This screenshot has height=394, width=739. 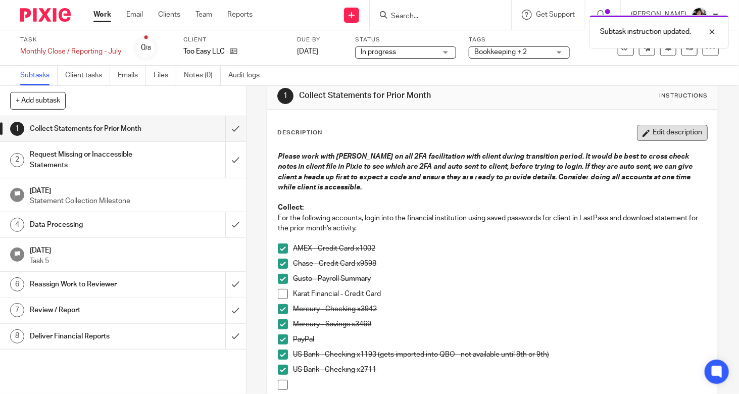 I want to click on h1: Request Missing or Inaccessible Statements, so click(x=91, y=160).